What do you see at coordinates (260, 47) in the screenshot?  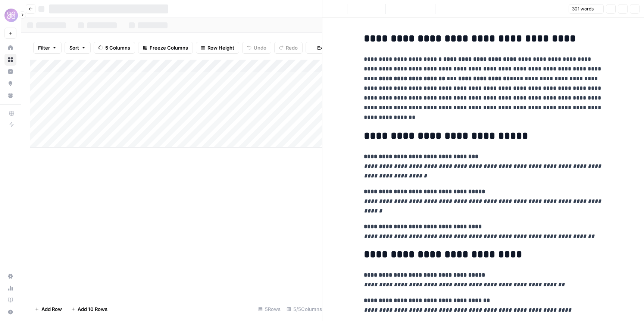 I see `span: Undo` at bounding box center [260, 47].